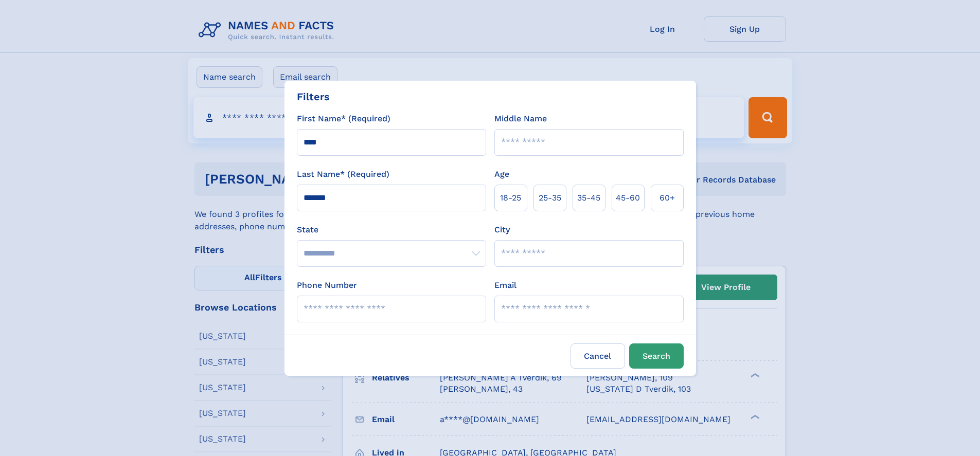  I want to click on label: Middle Name, so click(520, 119).